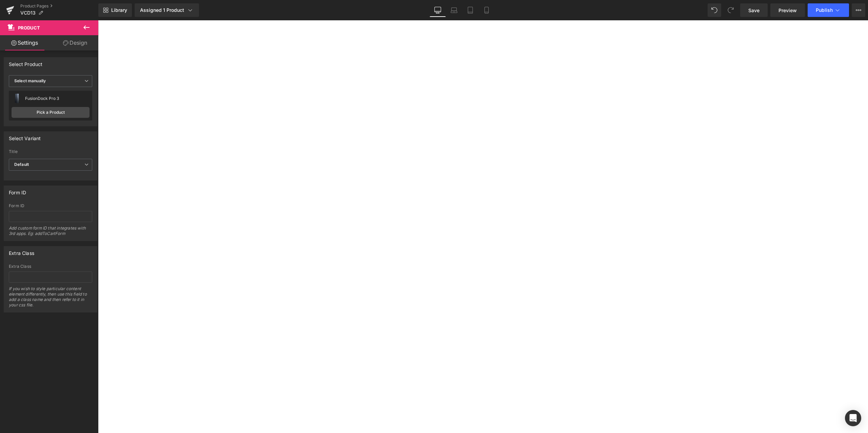  Describe the element at coordinates (50, 299) in the screenshot. I see `div: If you wish to style particular content element differently, then use this field to add a class n...` at that location.